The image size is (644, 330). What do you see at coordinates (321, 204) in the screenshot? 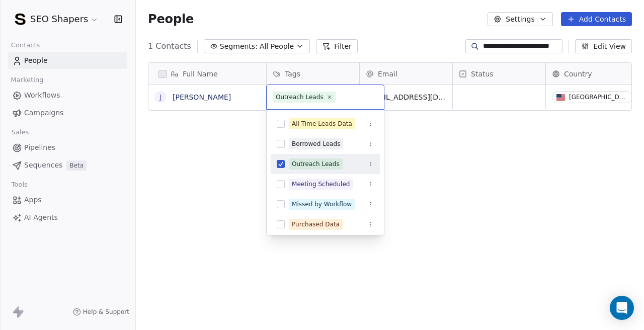
I see `div: Missed by Workflow` at bounding box center [321, 204].